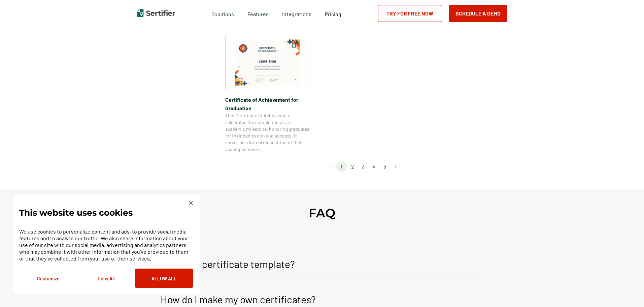  I want to click on span: Features, so click(258, 13).